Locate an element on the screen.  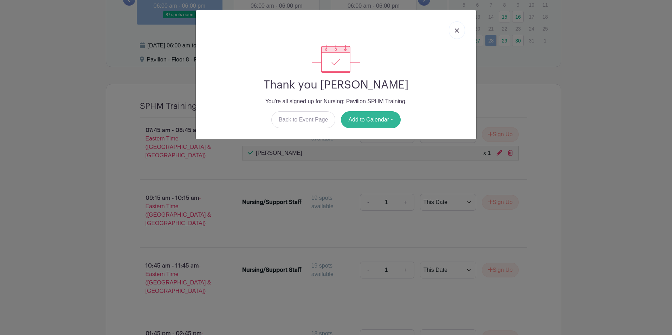
img: close_button-5f87c8562297e5c2d7936805f587ecaba9071eb48480494691a3f1689db116b3.svg is located at coordinates (457, 31).